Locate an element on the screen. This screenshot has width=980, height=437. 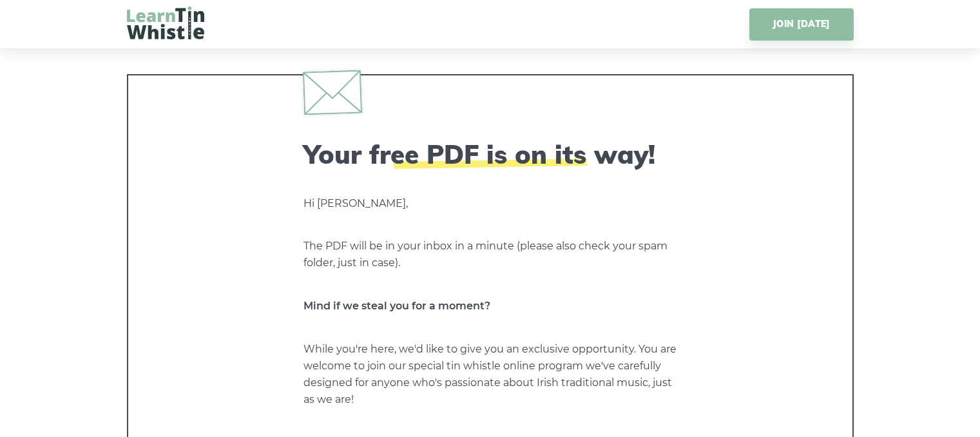
p: The PDF will be in your inbox in a minute (please also check your spam folder, just in case). is located at coordinates (491, 255).